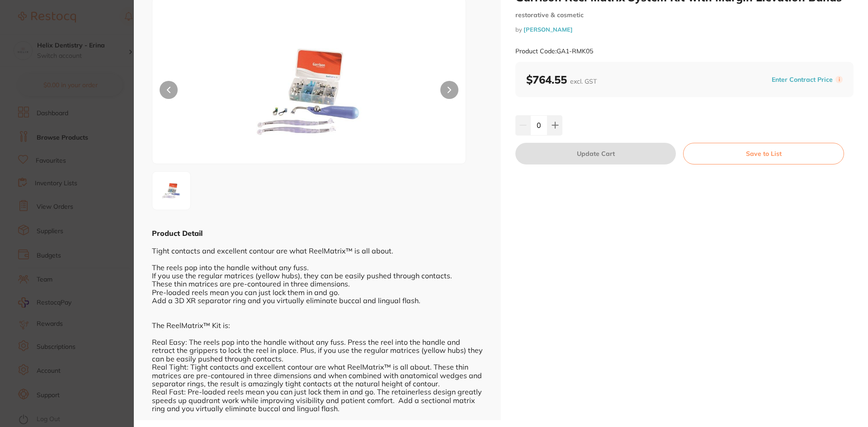  What do you see at coordinates (764, 154) in the screenshot?
I see `button: Save to List` at bounding box center [764, 154].